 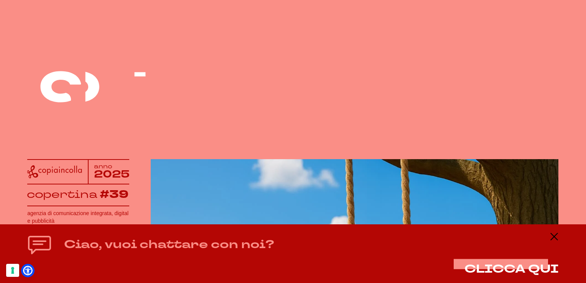 What do you see at coordinates (114, 194) in the screenshot?
I see `tspan: #39` at bounding box center [114, 194].